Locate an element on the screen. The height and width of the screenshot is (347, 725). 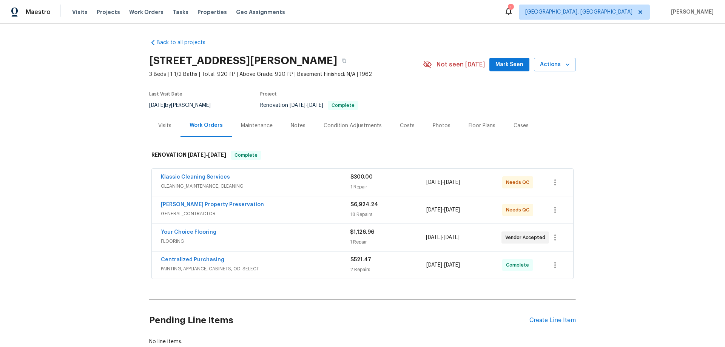
a: Klassic Cleaning Services is located at coordinates (195, 177).